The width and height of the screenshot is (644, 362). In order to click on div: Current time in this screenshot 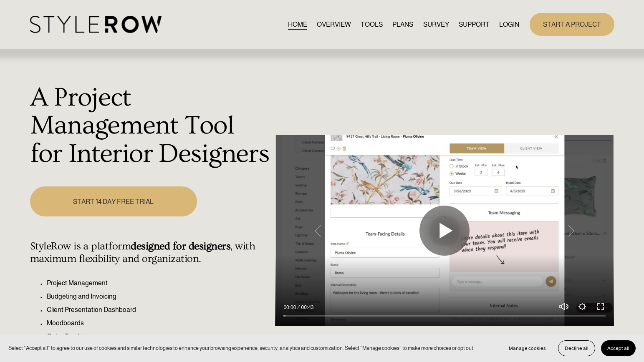, I will do `click(291, 307)`.